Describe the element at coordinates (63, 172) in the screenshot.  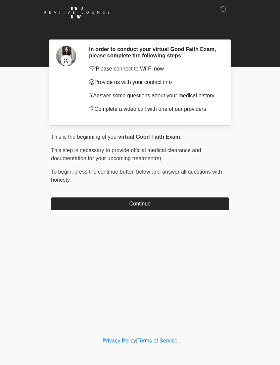
I see `span: To begin,` at that location.